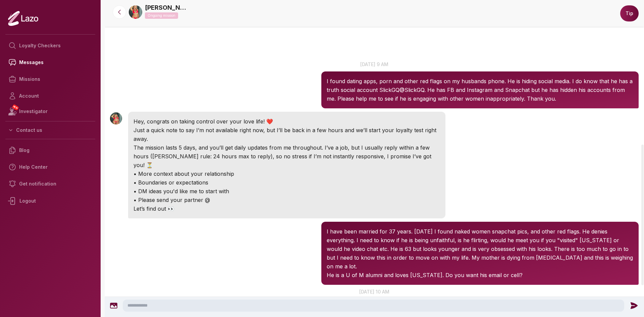  Describe the element at coordinates (51, 183) in the screenshot. I see `a: Get notification` at that location.